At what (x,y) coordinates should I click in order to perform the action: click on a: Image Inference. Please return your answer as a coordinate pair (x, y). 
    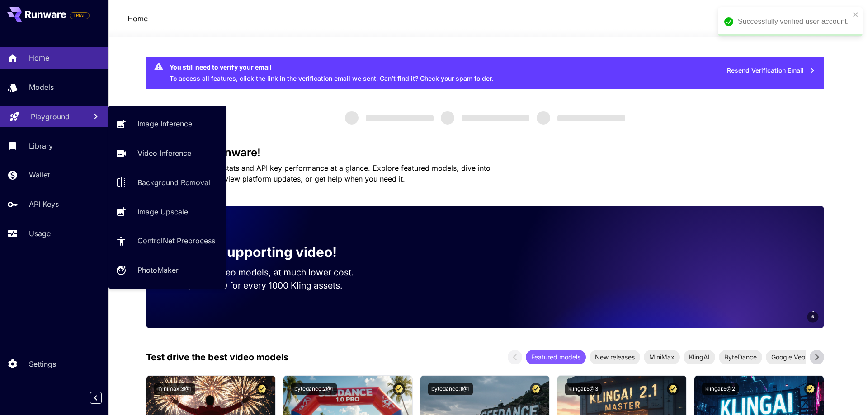
    Looking at the image, I should click on (168, 123).